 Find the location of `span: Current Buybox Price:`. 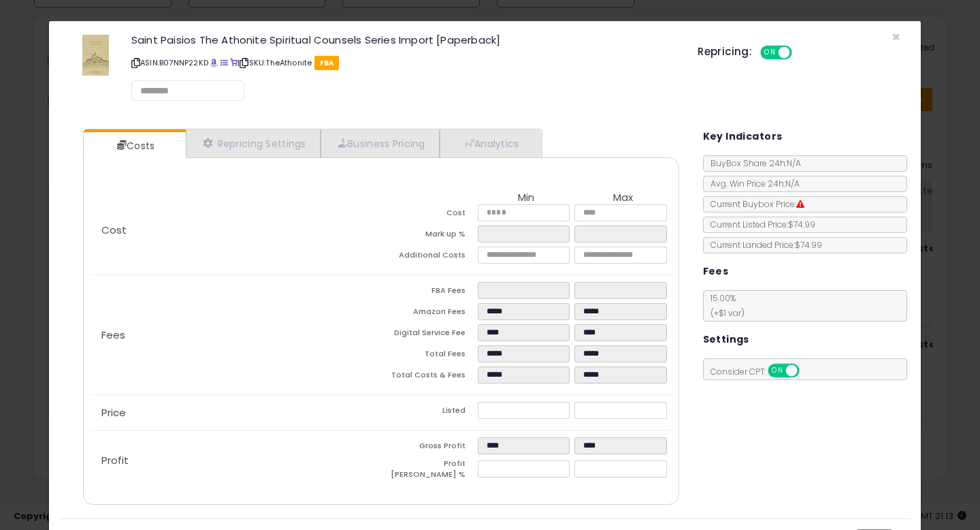

span: Current Buybox Price: is located at coordinates (754, 204).